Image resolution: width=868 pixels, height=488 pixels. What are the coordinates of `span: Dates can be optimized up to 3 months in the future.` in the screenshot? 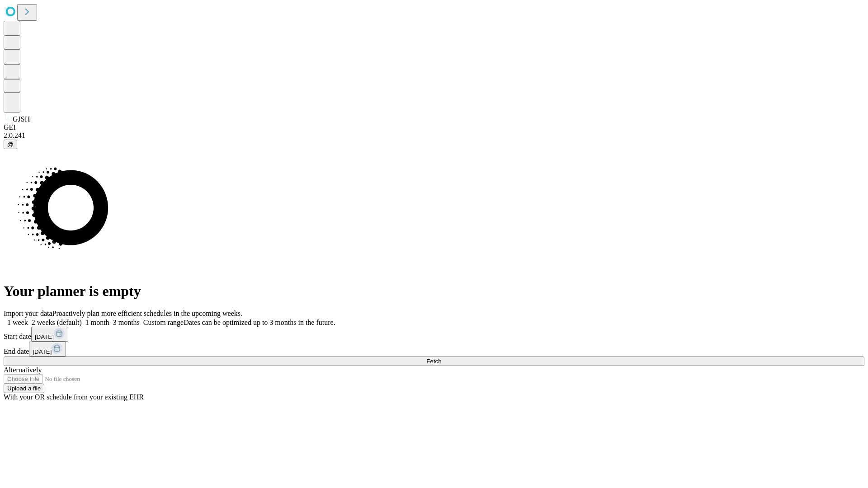 It's located at (259, 322).